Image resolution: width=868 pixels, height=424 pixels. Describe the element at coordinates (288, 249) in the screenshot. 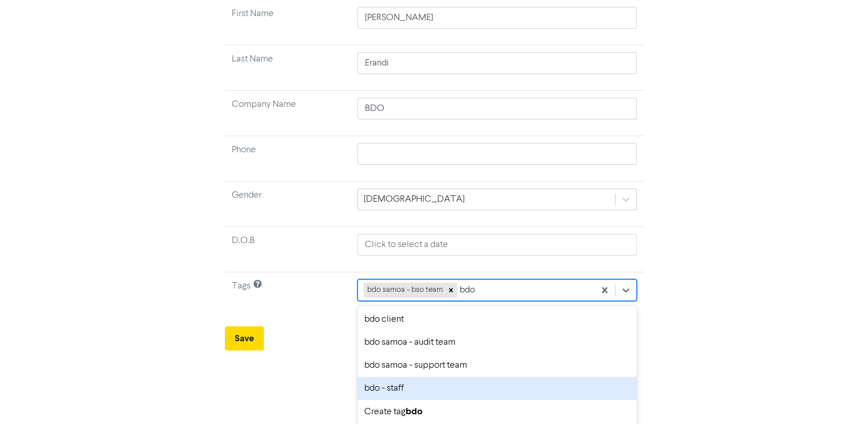

I see `td: D.O.B` at that location.